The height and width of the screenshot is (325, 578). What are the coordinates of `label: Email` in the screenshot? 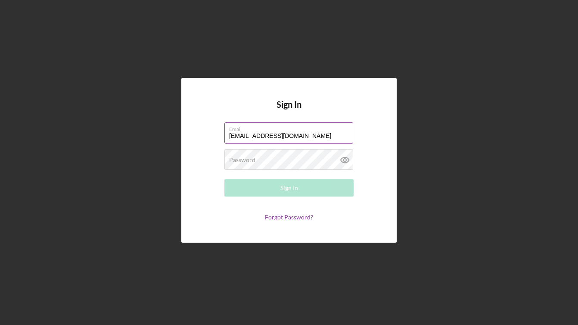 It's located at (291, 128).